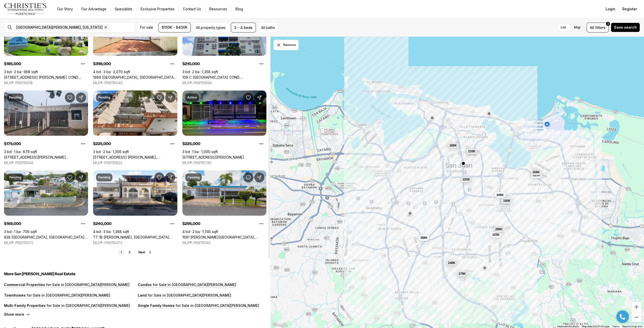  Describe the element at coordinates (592, 28) in the screenshot. I see `span: All` at that location.